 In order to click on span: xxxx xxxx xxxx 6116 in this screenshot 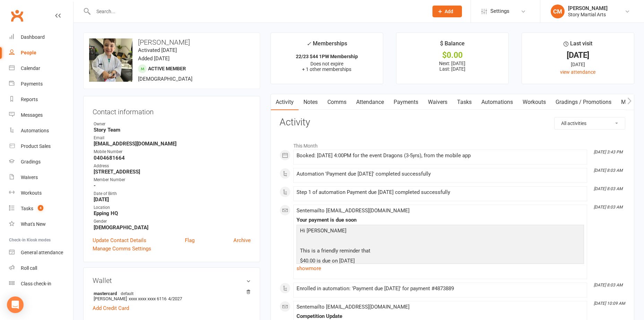, I will do `click(147, 299)`.